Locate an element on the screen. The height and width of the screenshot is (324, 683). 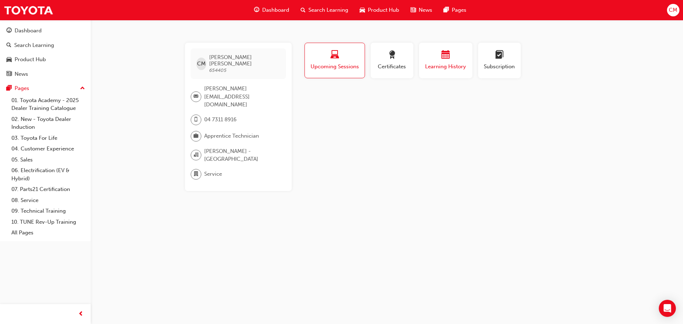
span: organisation-icon is located at coordinates (196, 155).